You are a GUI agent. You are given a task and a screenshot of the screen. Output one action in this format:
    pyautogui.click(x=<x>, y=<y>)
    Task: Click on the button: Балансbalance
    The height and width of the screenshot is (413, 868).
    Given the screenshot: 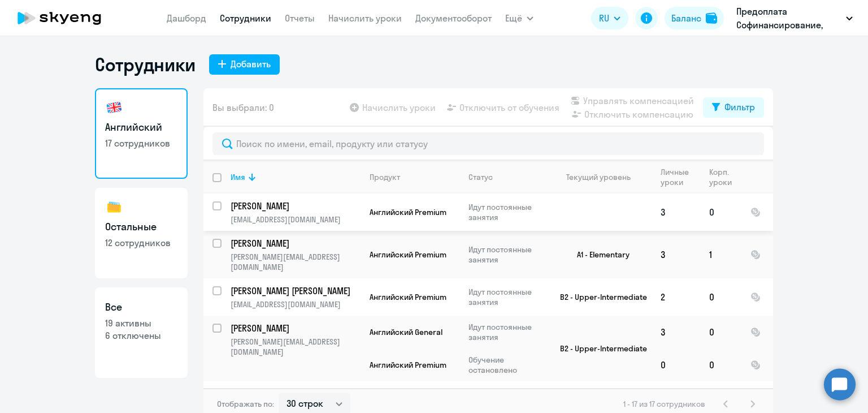 What is the action you would take?
    pyautogui.click(x=694, y=18)
    